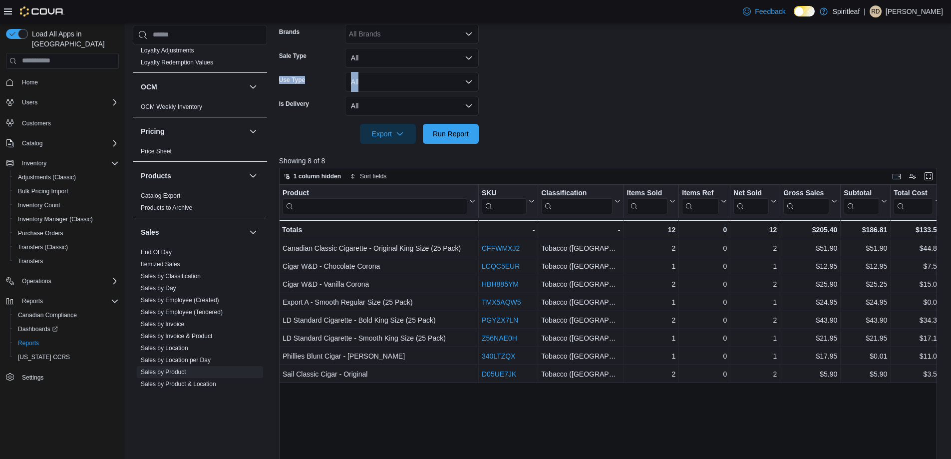  What do you see at coordinates (66, 315) in the screenshot?
I see `button: Canadian Compliance` at bounding box center [66, 315].